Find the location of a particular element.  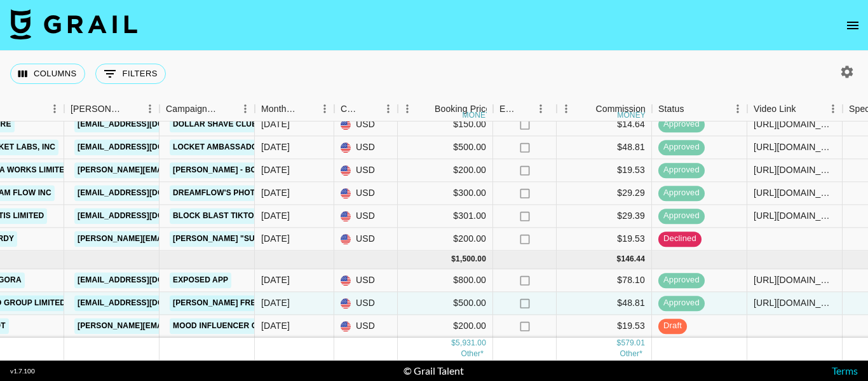

img: Grail Talent is located at coordinates (73, 24).